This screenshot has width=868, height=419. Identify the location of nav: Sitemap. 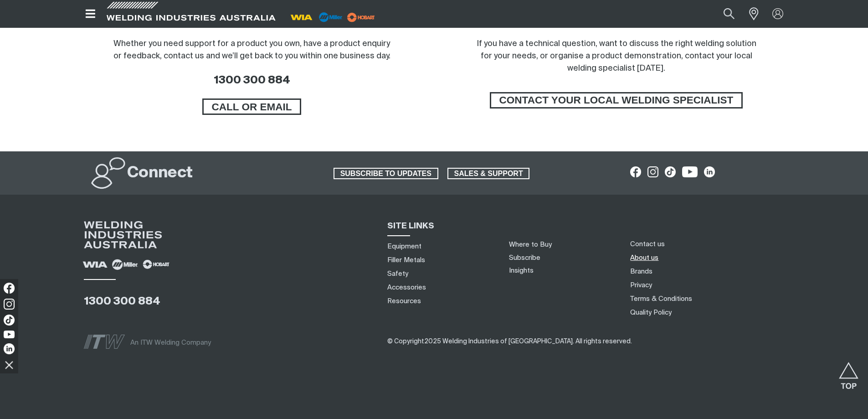
(442, 274).